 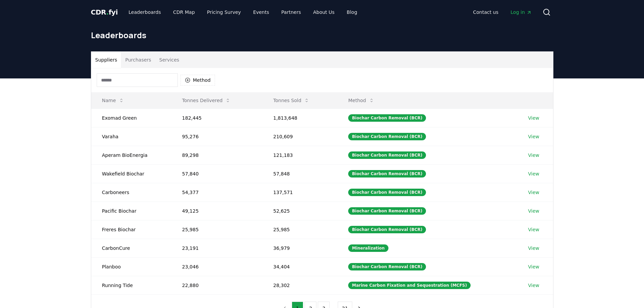 I want to click on h1: Leaderboards, so click(x=322, y=35).